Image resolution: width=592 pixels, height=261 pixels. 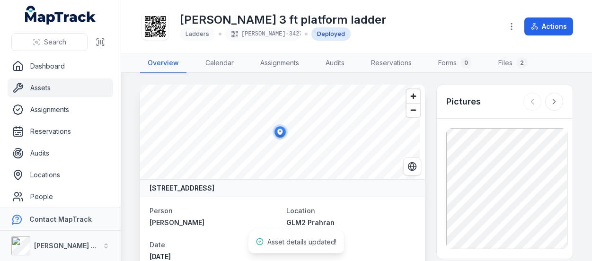 What do you see at coordinates (197, 34) in the screenshot?
I see `span: Ladders` at bounding box center [197, 34].